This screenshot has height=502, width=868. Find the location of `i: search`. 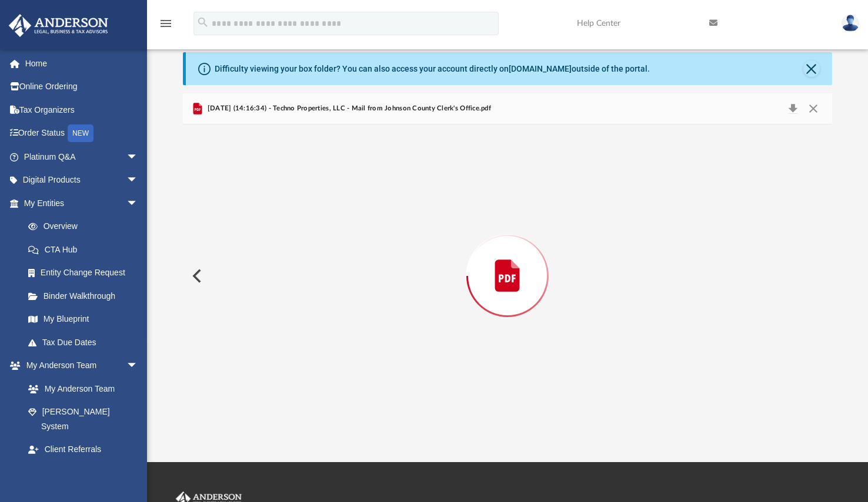

i: search is located at coordinates (203, 22).